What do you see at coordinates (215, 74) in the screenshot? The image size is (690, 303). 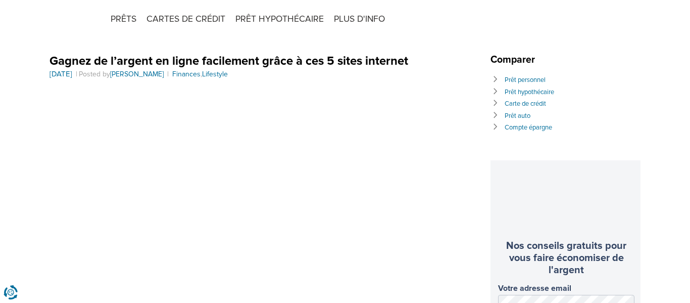 I see `a: Lifestyle` at bounding box center [215, 74].